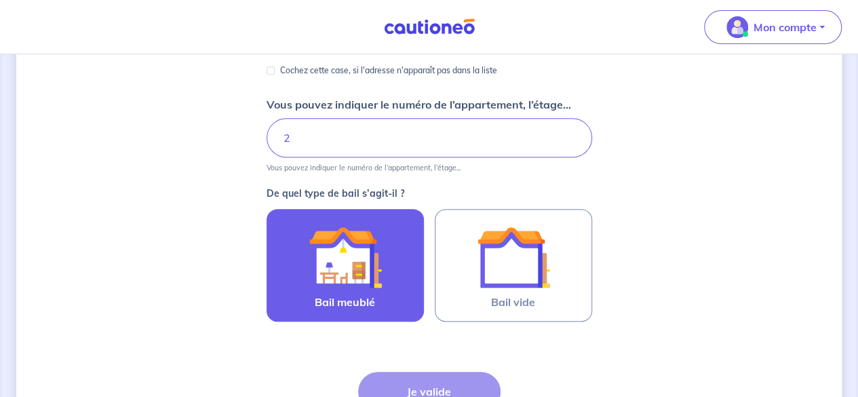  I want to click on p: Cochez cette case, si l'adresse n'apparaît pas dans la liste, so click(389, 71).